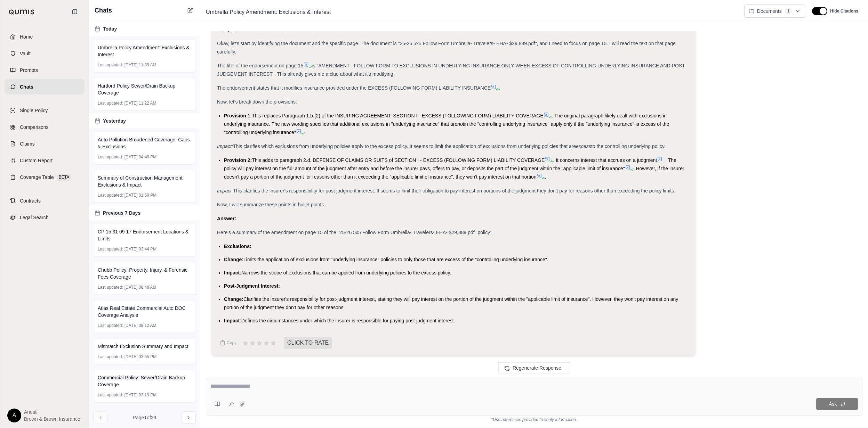 This screenshot has height=428, width=868. Describe the element at coordinates (844, 11) in the screenshot. I see `span: Hide Citations` at that location.